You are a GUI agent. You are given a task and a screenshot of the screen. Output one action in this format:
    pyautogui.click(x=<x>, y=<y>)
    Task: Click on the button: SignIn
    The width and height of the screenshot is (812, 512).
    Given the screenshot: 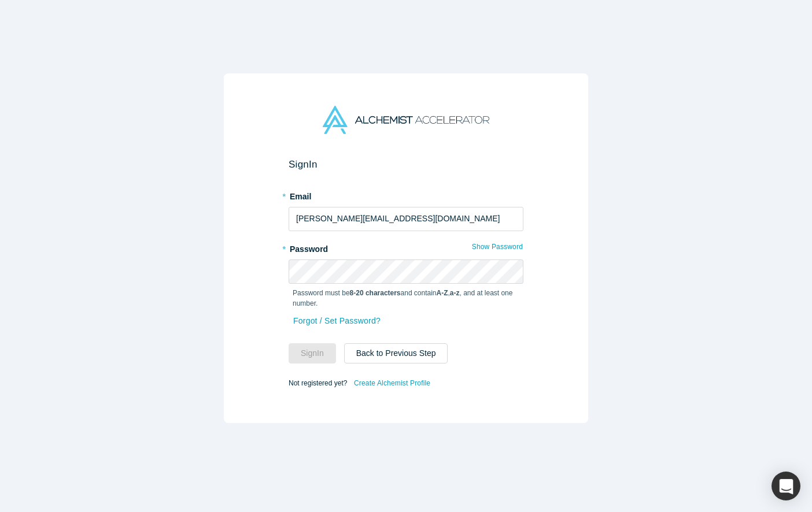 What is the action you would take?
    pyautogui.click(x=312, y=353)
    